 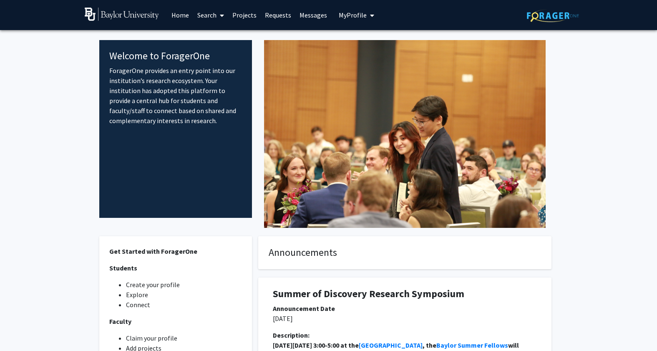 I want to click on img: Cover Image, so click(x=405, y=134).